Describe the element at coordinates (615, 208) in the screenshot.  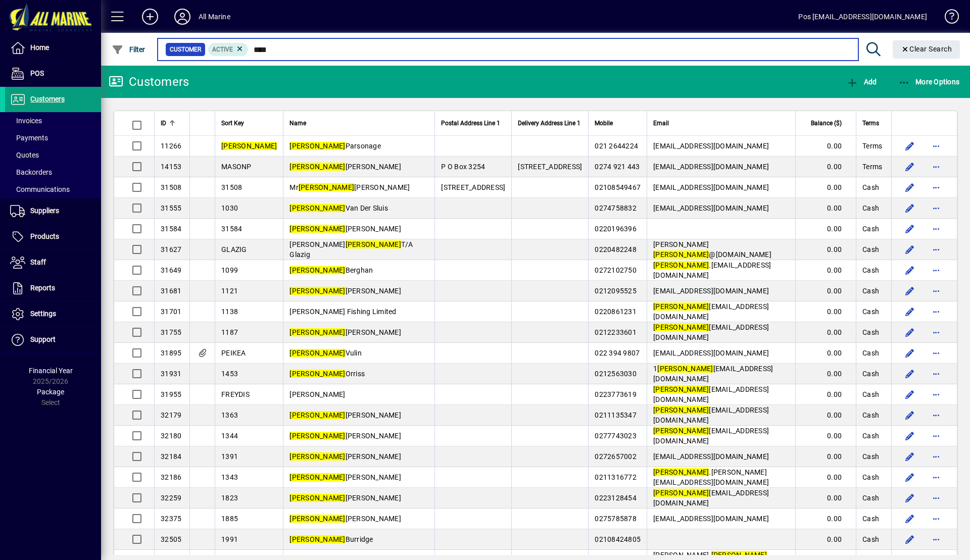
I see `span: 0274758832` at that location.